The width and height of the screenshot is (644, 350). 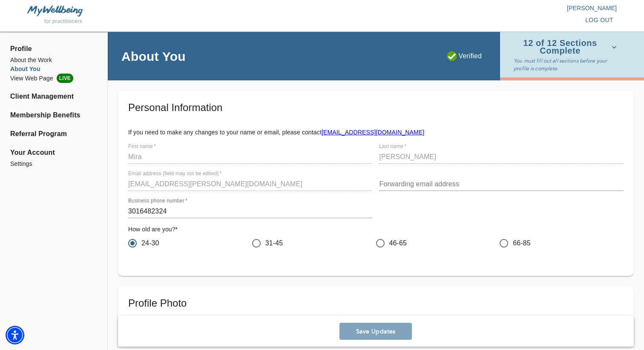 What do you see at coordinates (142, 147) in the screenshot?
I see `label: First name` at bounding box center [142, 147].